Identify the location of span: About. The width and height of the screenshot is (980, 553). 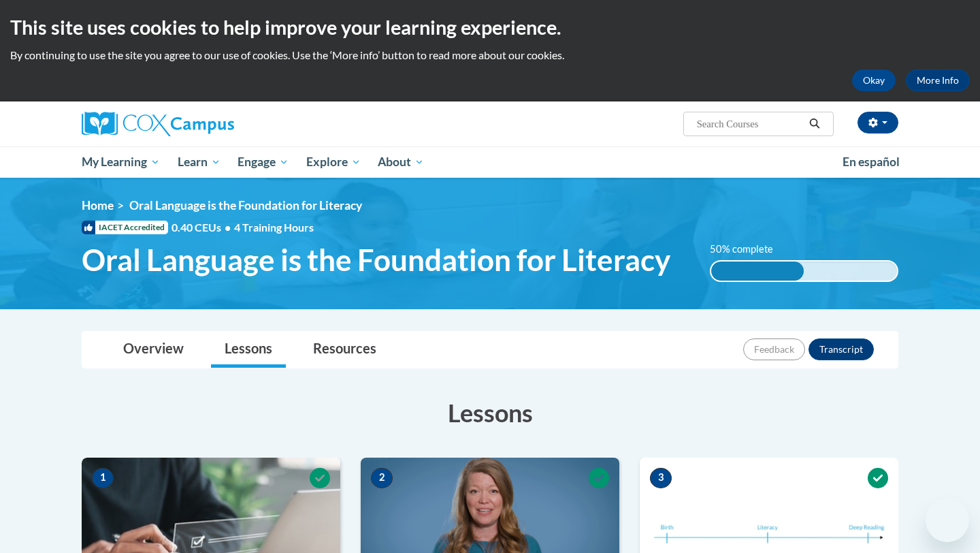
(400, 162).